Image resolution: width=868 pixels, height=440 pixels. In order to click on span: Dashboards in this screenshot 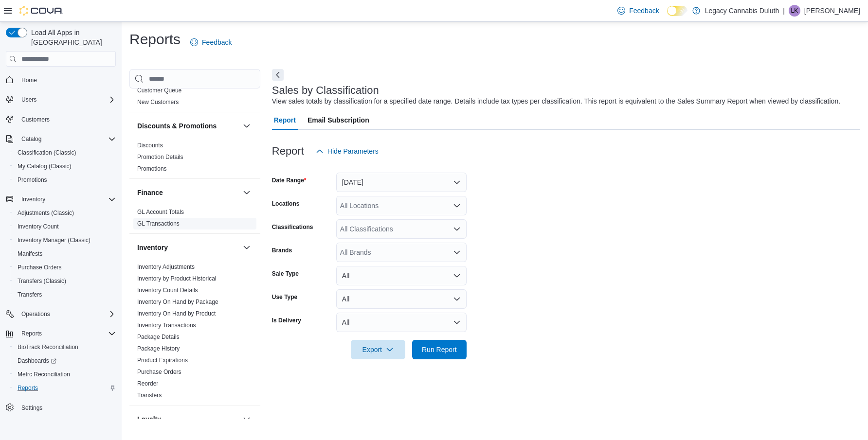, I will do `click(65, 360)`.